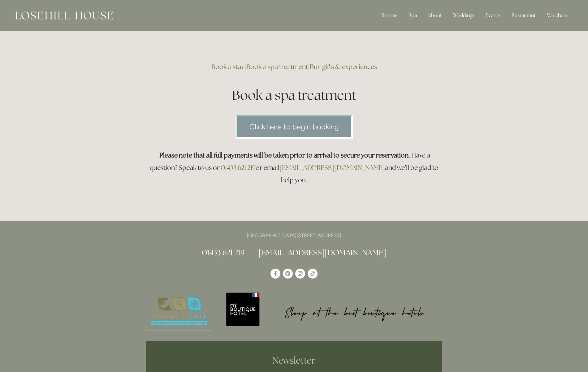  Describe the element at coordinates (294, 361) in the screenshot. I see `h2: Newsletter` at that location.